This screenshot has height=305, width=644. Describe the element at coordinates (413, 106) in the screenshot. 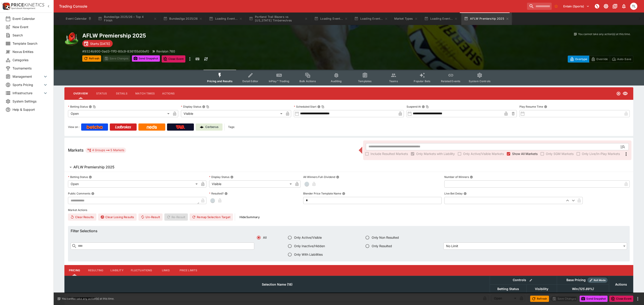

I see `p: Suspend At` at that location.